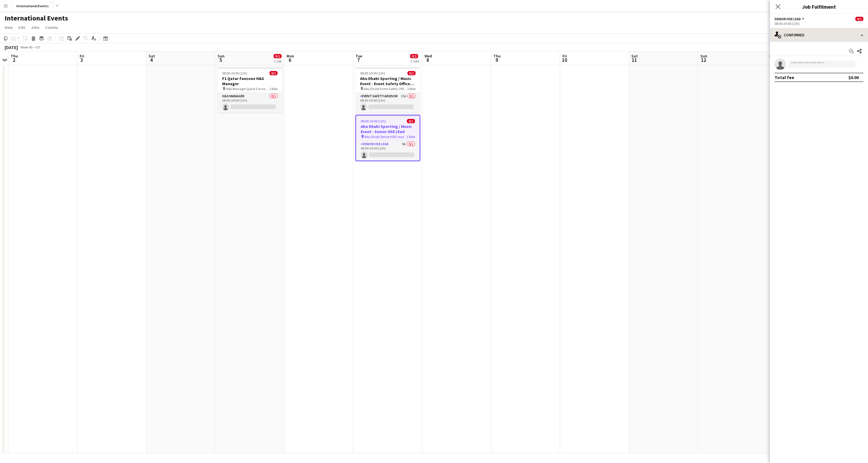  Describe the element at coordinates (22, 27) in the screenshot. I see `a: Edit` at that location.